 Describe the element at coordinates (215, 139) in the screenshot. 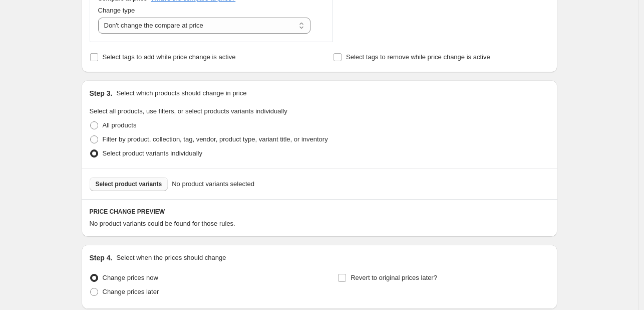

I see `span: Filter by product, collection, tag, vendor, product type, variant title, or inventory` at that location.